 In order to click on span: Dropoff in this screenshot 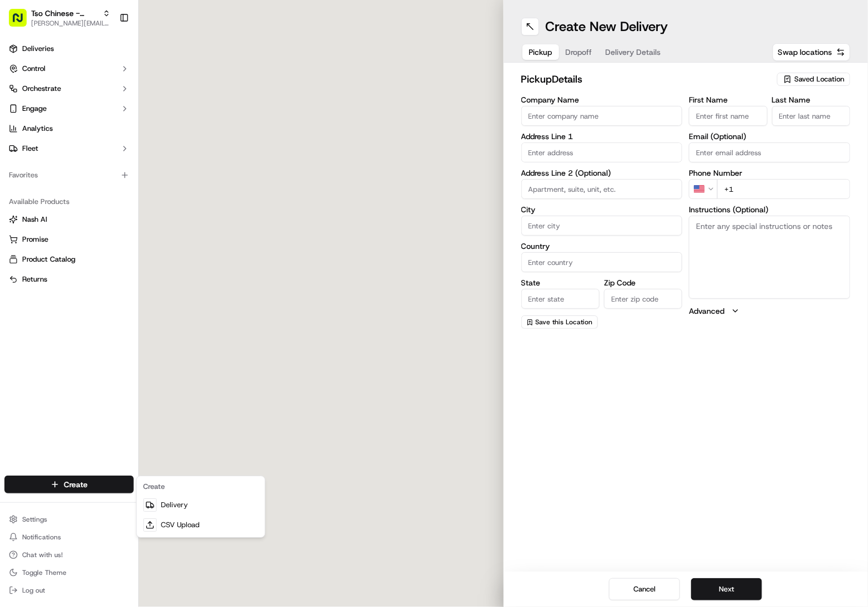, I will do `click(579, 52)`.